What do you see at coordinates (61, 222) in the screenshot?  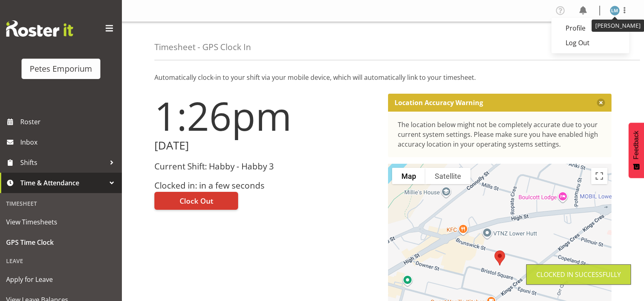 I see `span: View Timesheets` at bounding box center [61, 222].